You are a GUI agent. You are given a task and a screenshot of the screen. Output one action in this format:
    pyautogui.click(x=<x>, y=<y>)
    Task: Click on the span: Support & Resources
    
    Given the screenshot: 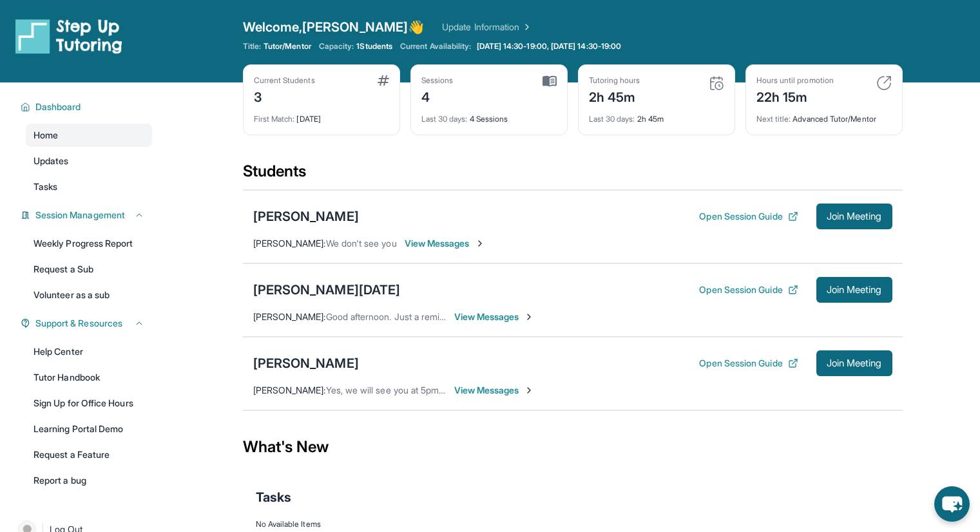 What is the action you would take?
    pyautogui.click(x=79, y=324)
    